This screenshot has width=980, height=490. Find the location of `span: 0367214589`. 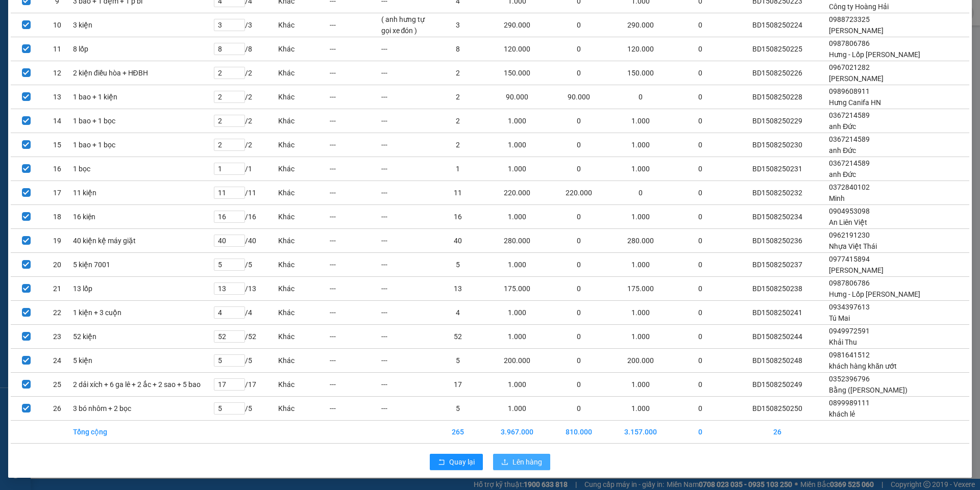

span: 0367214589 is located at coordinates (850, 139).